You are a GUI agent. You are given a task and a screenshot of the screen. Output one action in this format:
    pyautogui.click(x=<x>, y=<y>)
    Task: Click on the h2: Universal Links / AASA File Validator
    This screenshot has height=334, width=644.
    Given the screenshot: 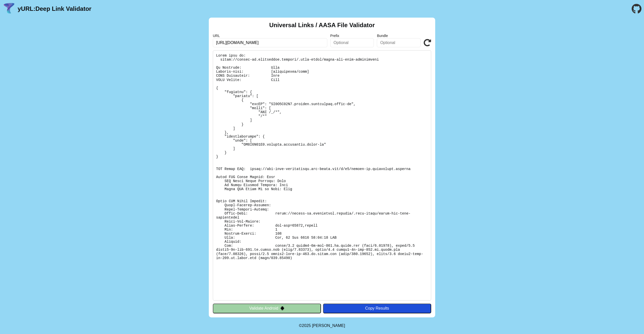 What is the action you would take?
    pyautogui.click(x=322, y=25)
    